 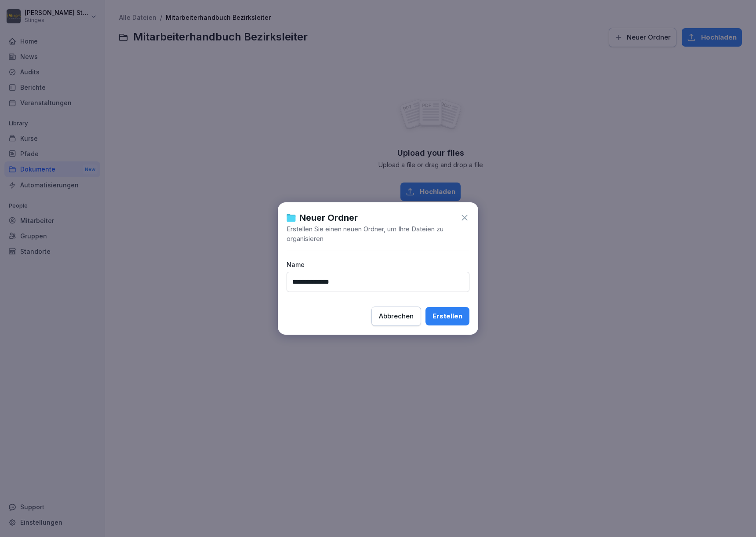 What do you see at coordinates (396, 316) in the screenshot?
I see `button: Abbrechen` at bounding box center [396, 316].